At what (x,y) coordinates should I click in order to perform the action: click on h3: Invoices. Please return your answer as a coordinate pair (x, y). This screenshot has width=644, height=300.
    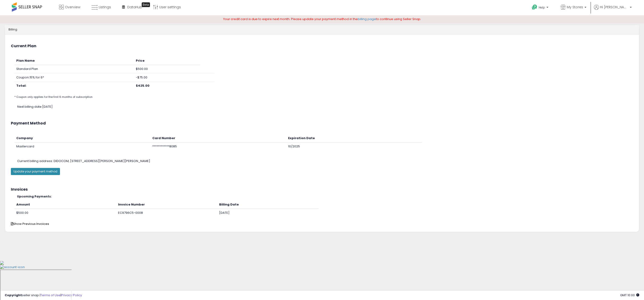
    Looking at the image, I should click on (322, 190).